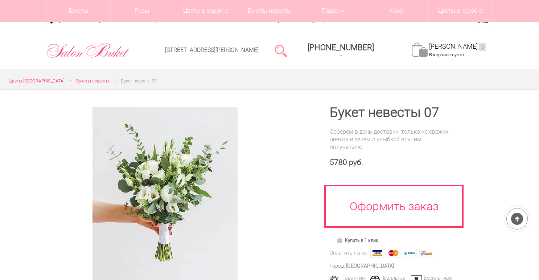 Image resolution: width=539 pixels, height=280 pixels. I want to click on img: MasterCard, so click(394, 253).